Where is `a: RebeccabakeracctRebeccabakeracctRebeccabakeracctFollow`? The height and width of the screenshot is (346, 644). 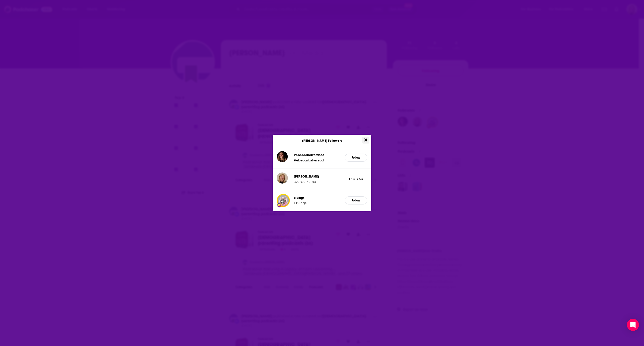
a: RebeccabakeracctRebeccabakeracctRebeccabakeracctFollow is located at coordinates (322, 157).